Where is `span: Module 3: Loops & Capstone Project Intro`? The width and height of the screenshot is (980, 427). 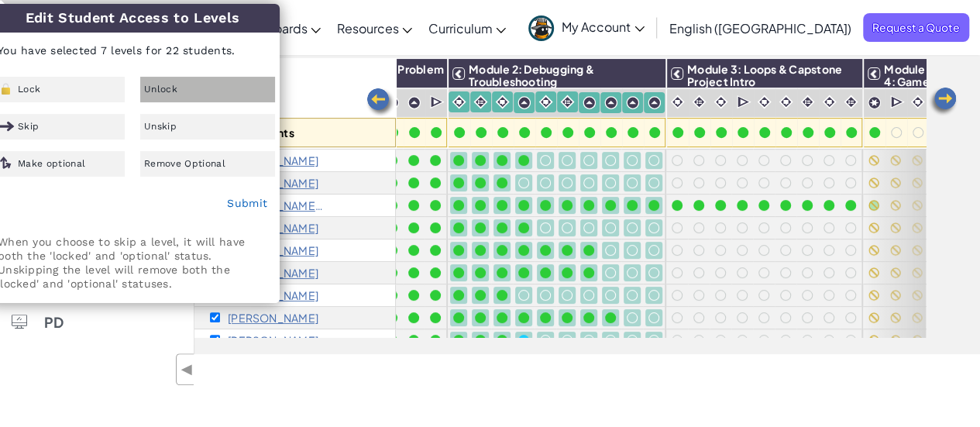 span: Module 3: Loops & Capstone Project Intro is located at coordinates (765, 75).